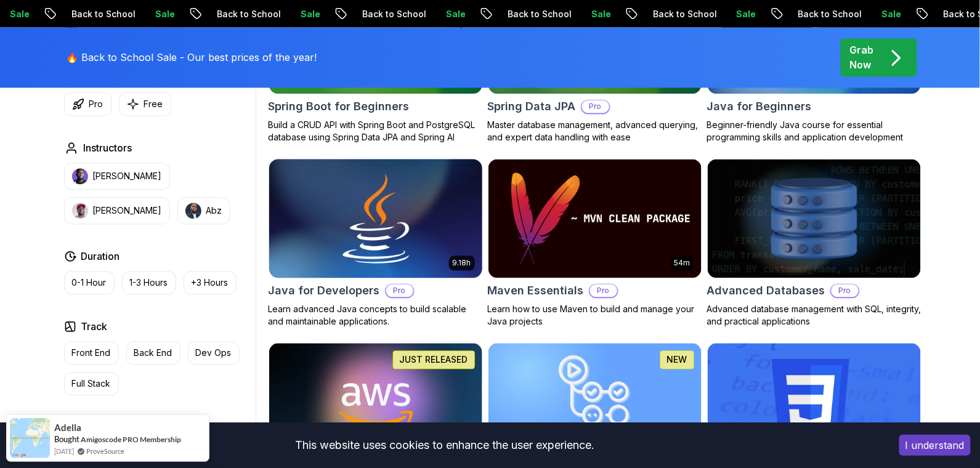 The width and height of the screenshot is (980, 468). What do you see at coordinates (210, 284) in the screenshot?
I see `button: +3 Hours` at bounding box center [210, 284].